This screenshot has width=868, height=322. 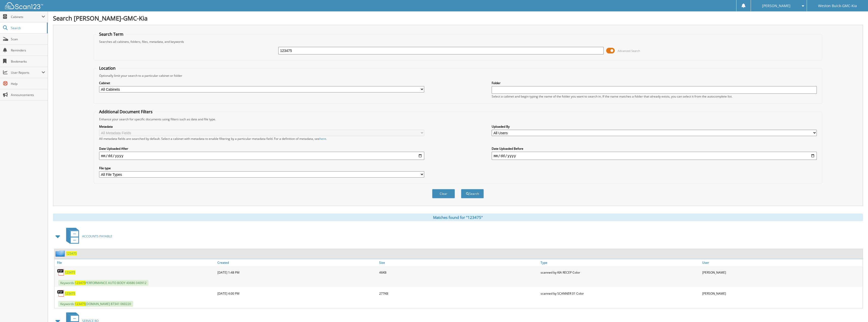 What do you see at coordinates (28, 39) in the screenshot?
I see `span: Scan` at bounding box center [28, 39].